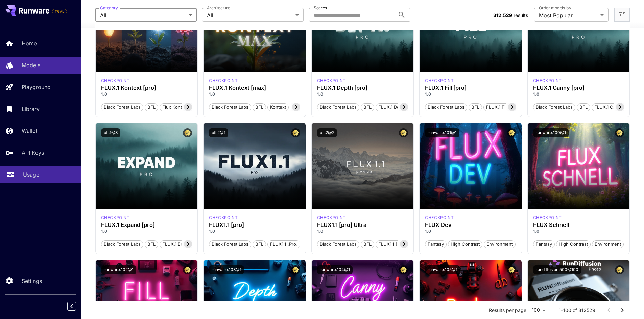 The image size is (644, 319). Describe the element at coordinates (183, 244) in the screenshot. I see `button: FLUX.1 Expand [pro]` at that location.